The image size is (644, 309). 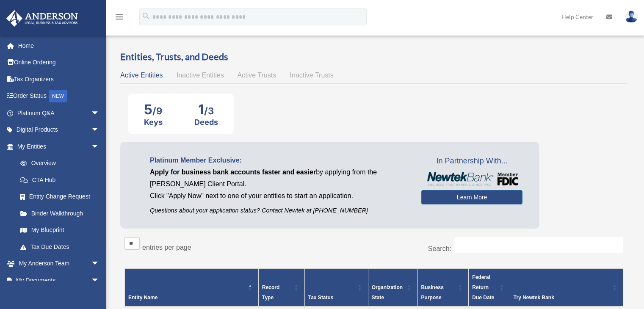 I want to click on p: Platinum Member Exclusive:, so click(x=279, y=160).